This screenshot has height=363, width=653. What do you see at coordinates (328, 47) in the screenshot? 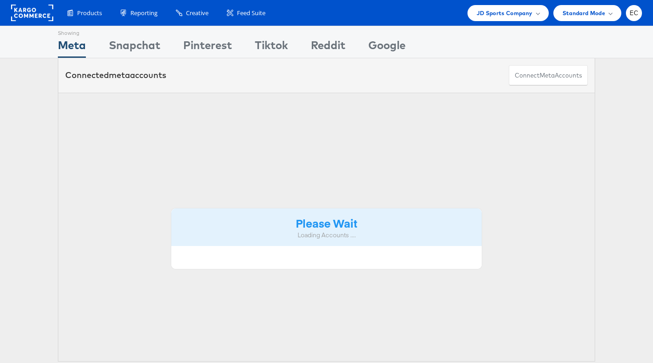
I see `div: Reddit` at bounding box center [328, 47].